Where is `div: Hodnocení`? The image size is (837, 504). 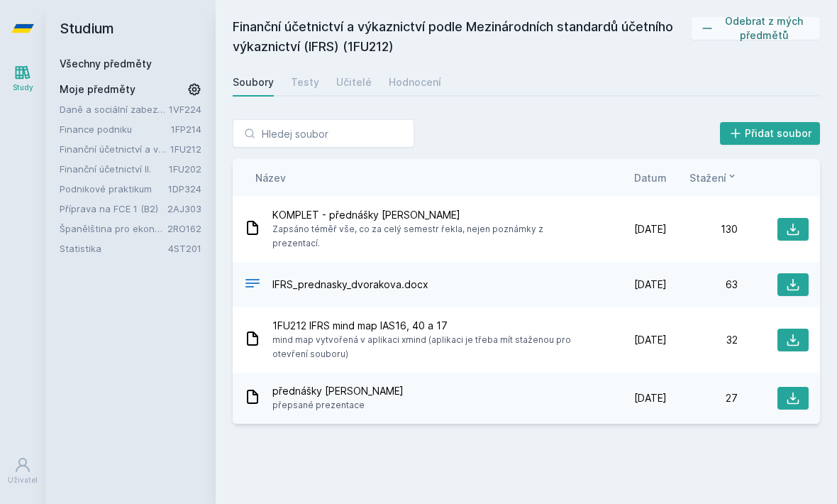 div: Hodnocení is located at coordinates (415, 83).